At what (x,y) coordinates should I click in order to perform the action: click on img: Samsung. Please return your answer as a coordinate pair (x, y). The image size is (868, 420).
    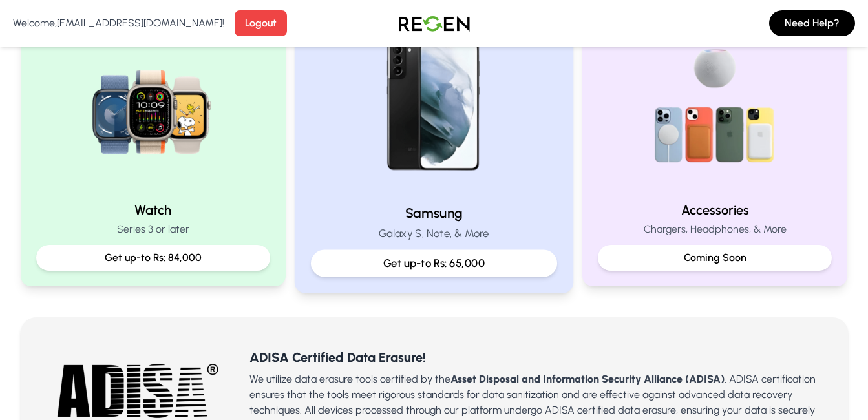
    Looking at the image, I should click on (433, 106).